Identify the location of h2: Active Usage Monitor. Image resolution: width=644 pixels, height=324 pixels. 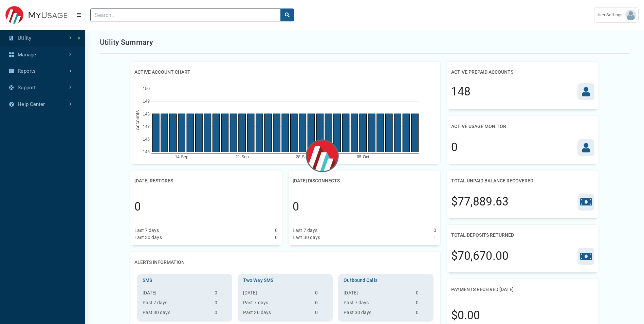
(479, 126).